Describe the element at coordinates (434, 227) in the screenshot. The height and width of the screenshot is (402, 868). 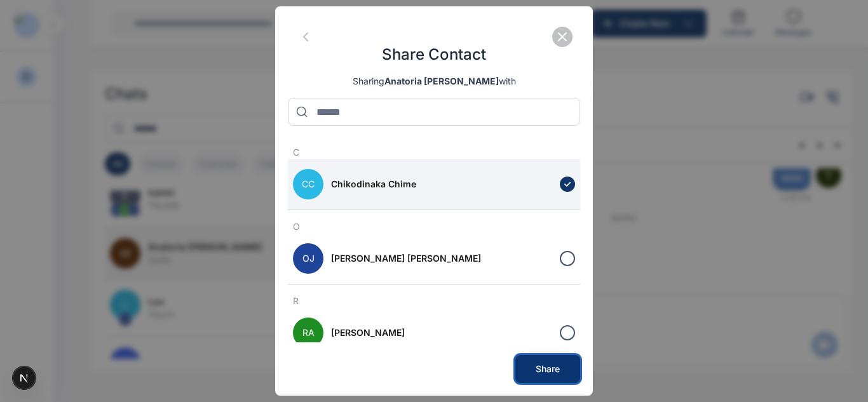
I see `h3: O` at that location.